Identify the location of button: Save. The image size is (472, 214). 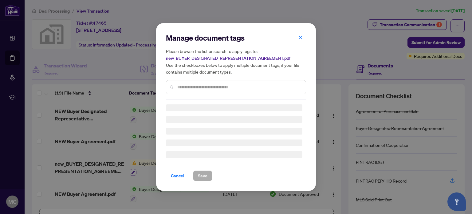
(203, 176).